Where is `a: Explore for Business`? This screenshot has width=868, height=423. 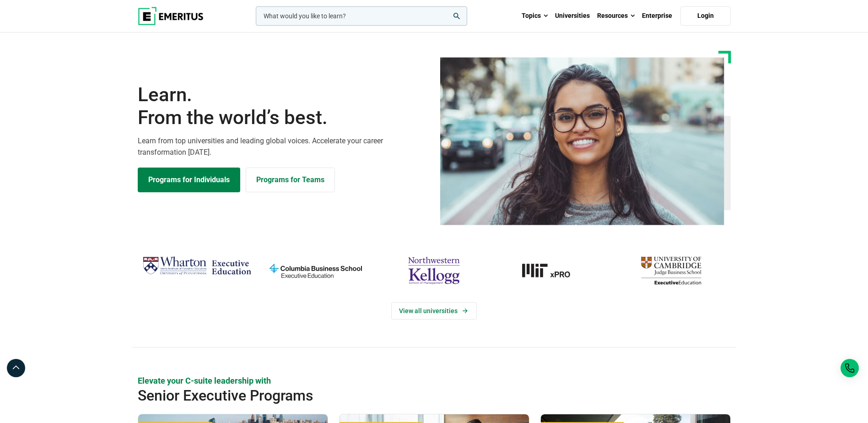 a: Explore for Business is located at coordinates (290, 180).